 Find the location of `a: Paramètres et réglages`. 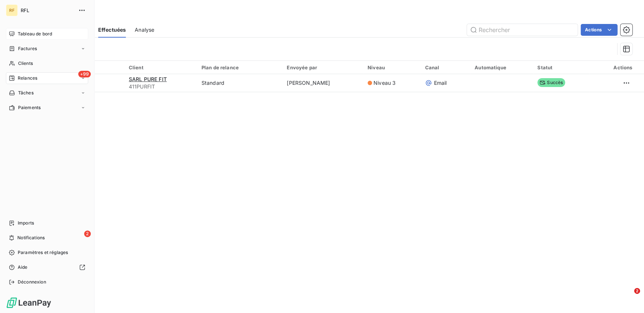

a: Paramètres et réglages is located at coordinates (47, 252).